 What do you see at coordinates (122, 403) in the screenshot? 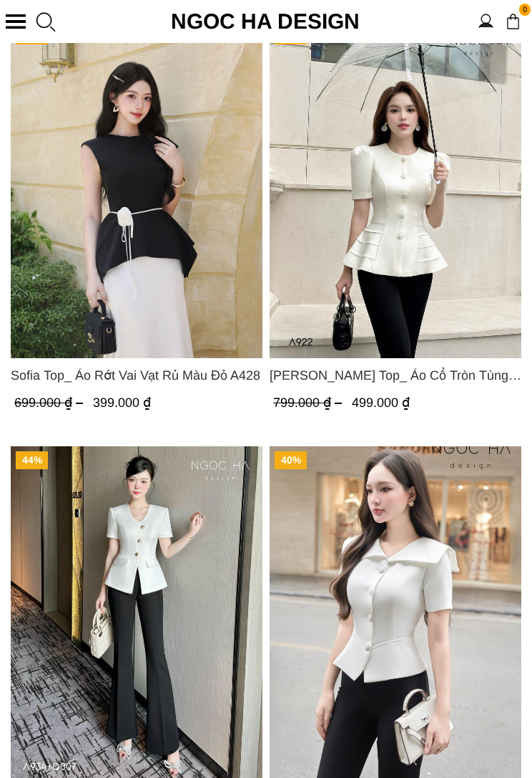
I see `span: 399.000 ₫` at bounding box center [122, 403].